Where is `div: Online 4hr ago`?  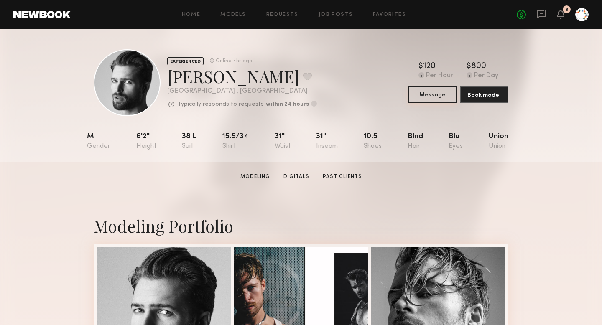
div: Online 4hr ago is located at coordinates (234, 61).